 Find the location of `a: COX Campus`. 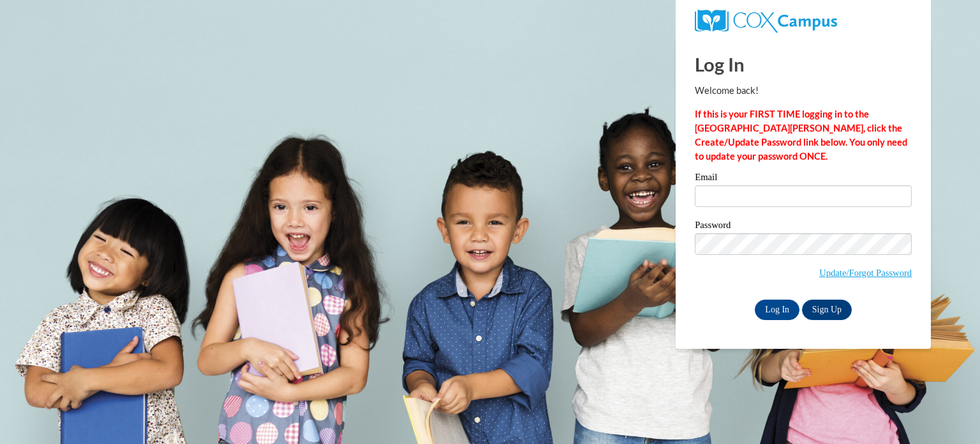

a: COX Campus is located at coordinates (766, 20).